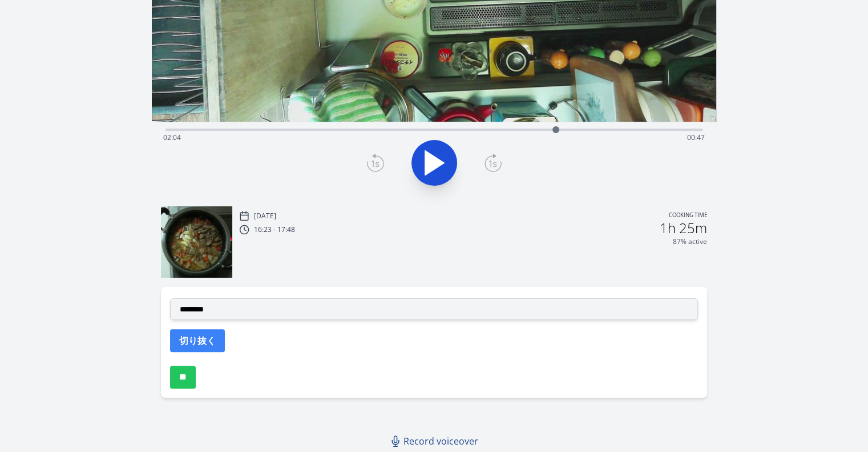 Image resolution: width=868 pixels, height=452 pixels. Describe the element at coordinates (441, 441) in the screenshot. I see `span: Record voiceover` at that location.